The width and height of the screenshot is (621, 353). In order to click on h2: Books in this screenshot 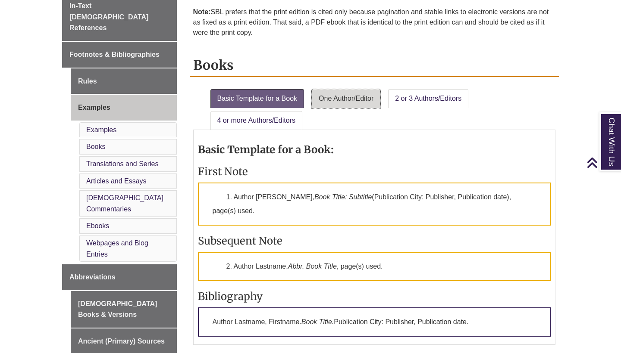, I will do `click(374, 66)`.